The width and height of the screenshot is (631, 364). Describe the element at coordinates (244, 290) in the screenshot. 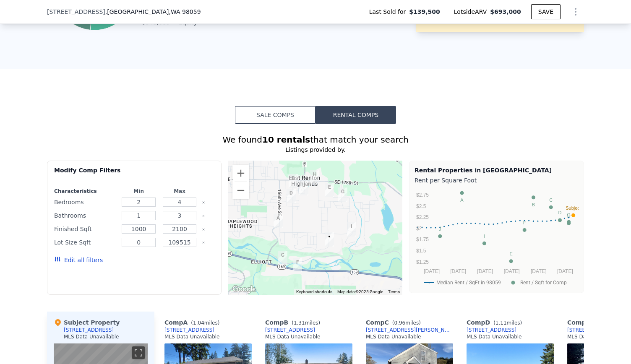

I see `a: Open this area in Google Maps (opens a new window)` at that location.